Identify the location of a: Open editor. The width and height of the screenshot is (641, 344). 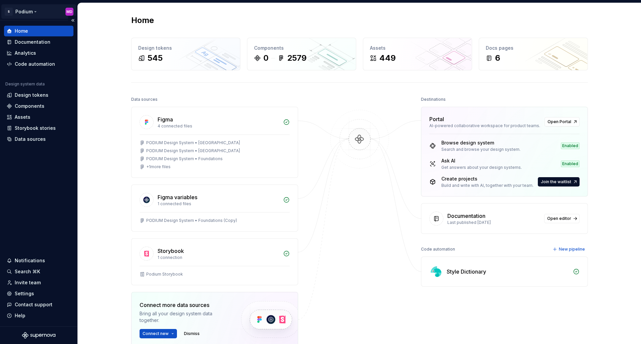
(562, 219).